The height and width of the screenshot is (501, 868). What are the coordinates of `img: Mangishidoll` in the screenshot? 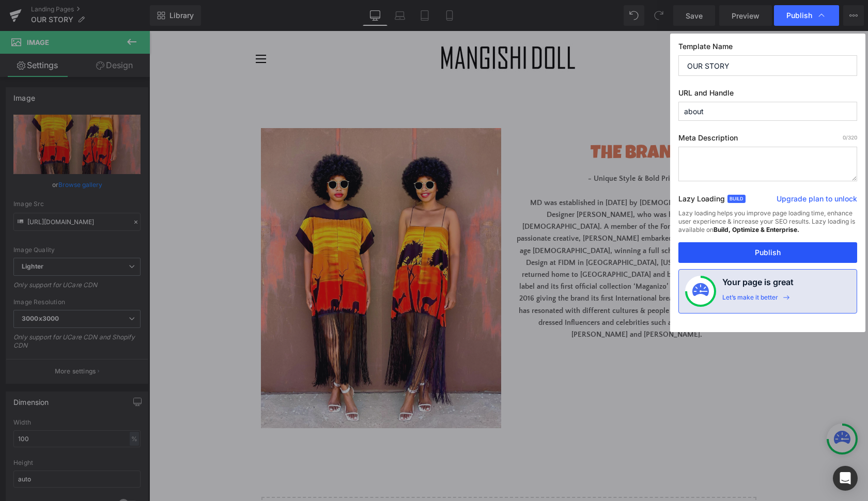 It's located at (359, 28).